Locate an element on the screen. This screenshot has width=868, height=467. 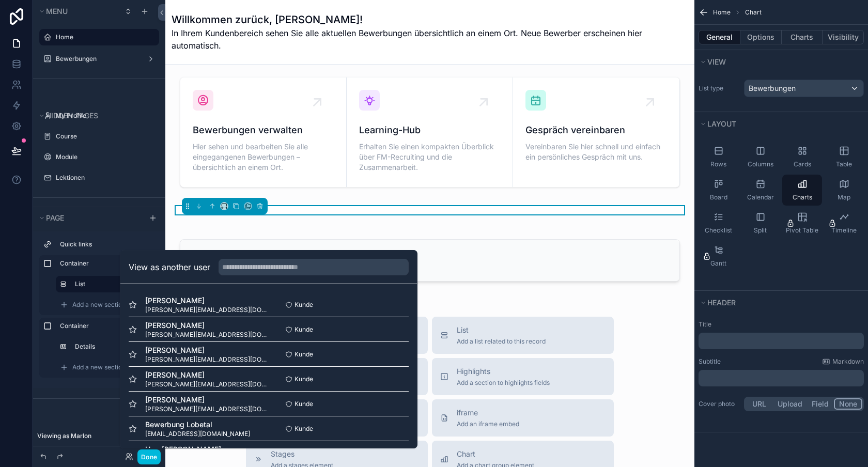
button: Cards is located at coordinates (802, 157).